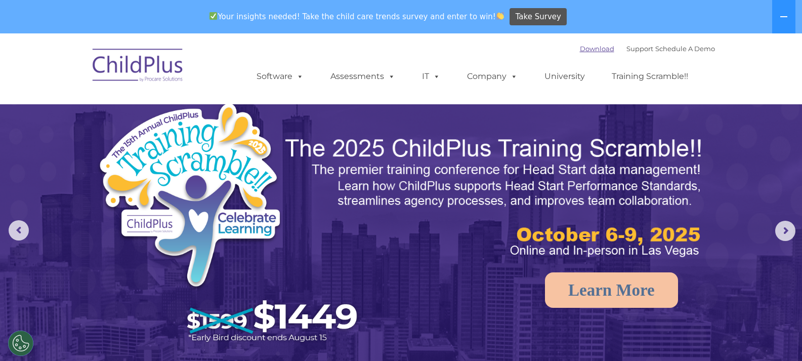  What do you see at coordinates (431, 76) in the screenshot?
I see `a: IT` at bounding box center [431, 76].